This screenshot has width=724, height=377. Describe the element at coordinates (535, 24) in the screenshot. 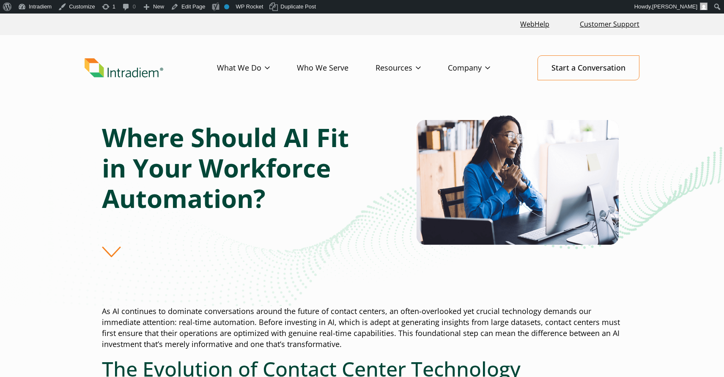

I see `a: Link opens in a new window` at that location.